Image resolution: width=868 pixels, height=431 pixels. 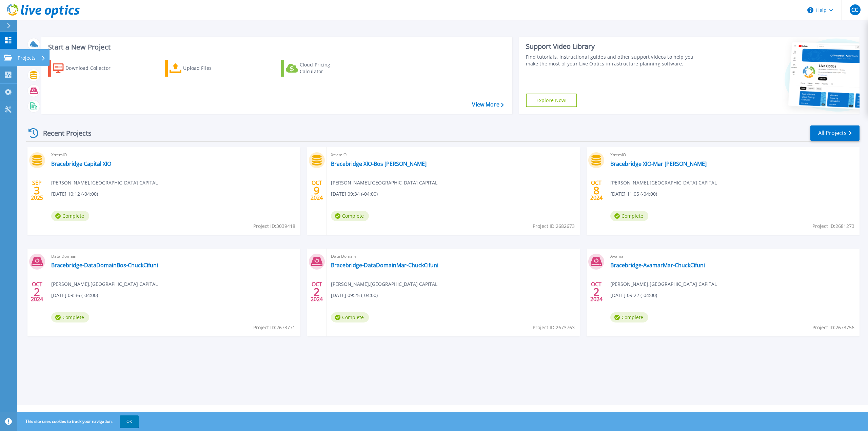 I want to click on span: Avamar, so click(x=733, y=256).